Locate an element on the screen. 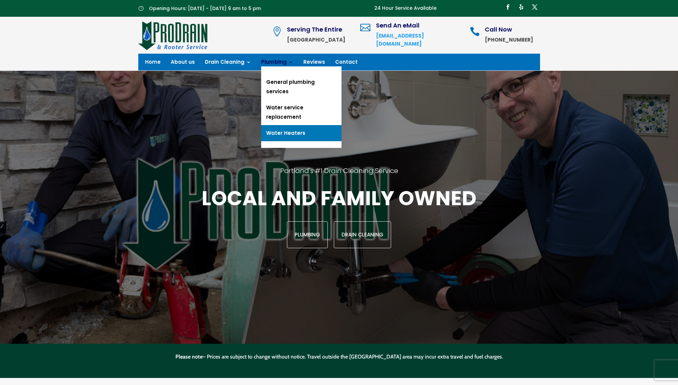 The width and height of the screenshot is (678, 385). a: Reviews is located at coordinates (314, 63).